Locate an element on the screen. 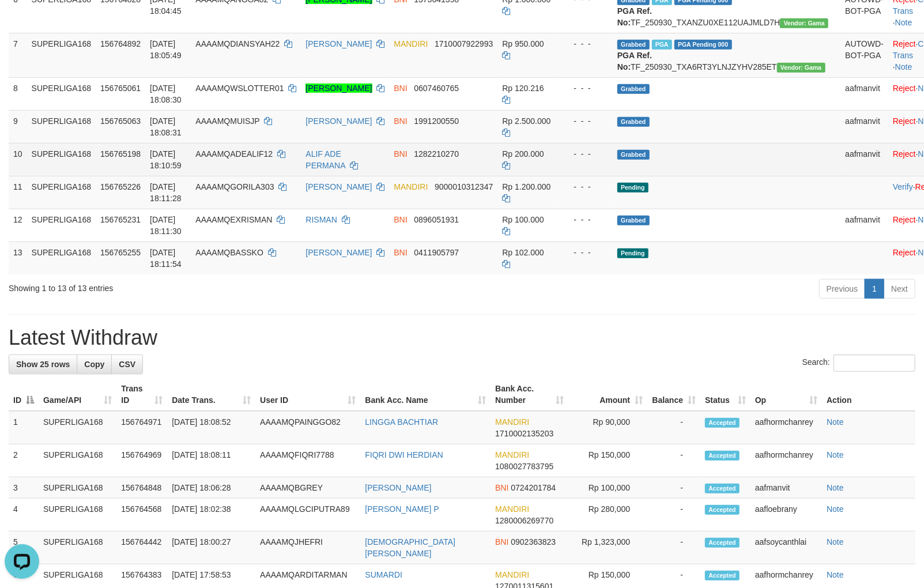 This screenshot has height=588, width=924. b: PGA Ref. No: is located at coordinates (634, 61).